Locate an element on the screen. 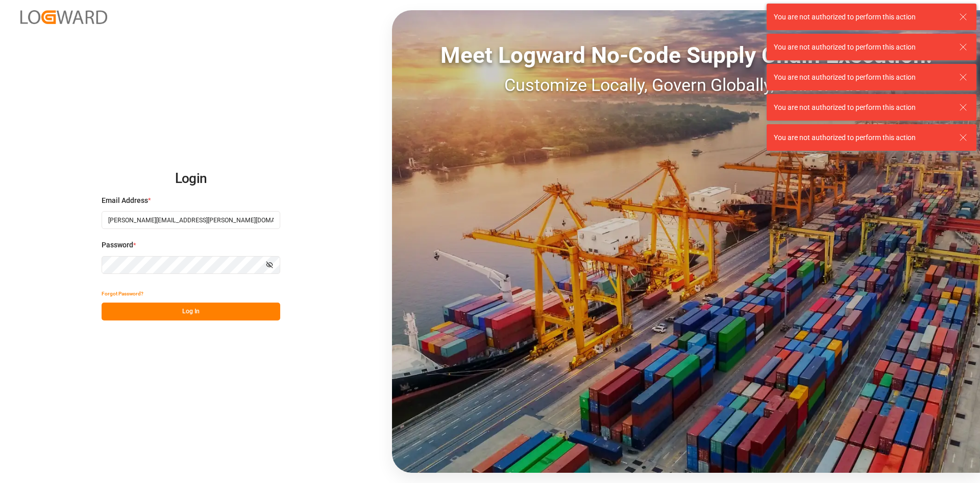 Image resolution: width=980 pixels, height=483 pixels. span: Password is located at coordinates (118, 245).